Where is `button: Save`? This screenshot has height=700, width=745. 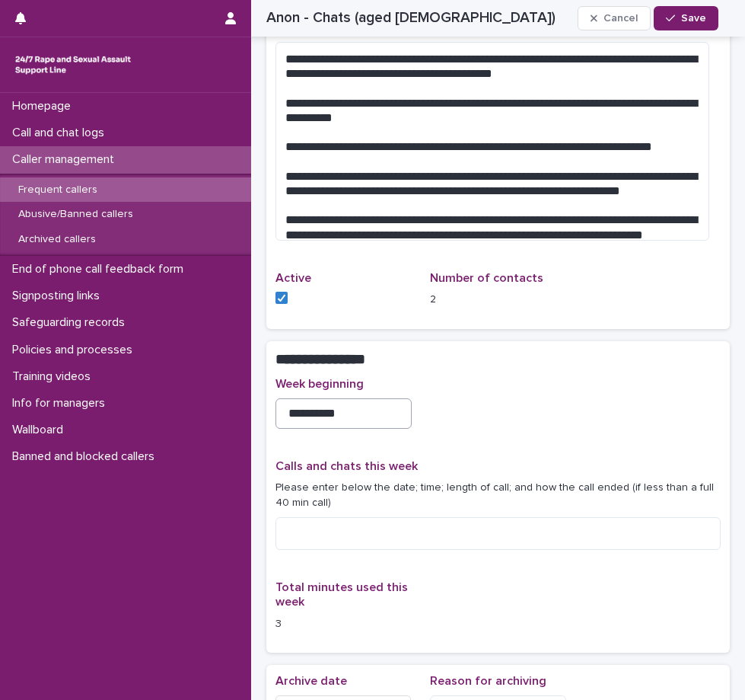 button: Save is located at coordinates (686, 19).